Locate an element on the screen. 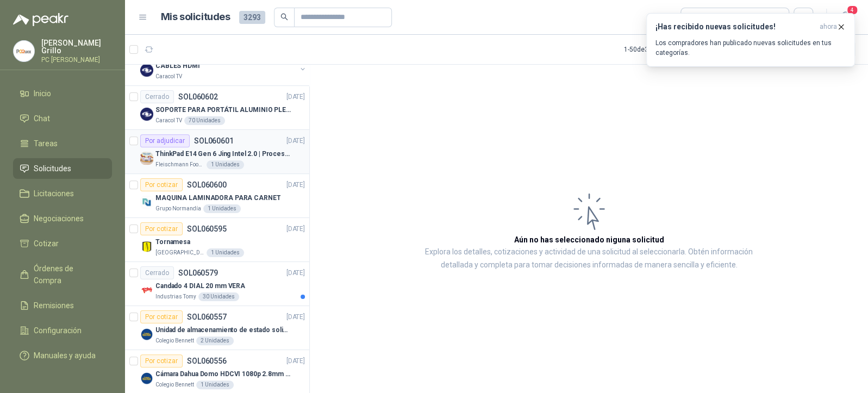 The width and height of the screenshot is (868, 393). span: ahora is located at coordinates (828, 27).